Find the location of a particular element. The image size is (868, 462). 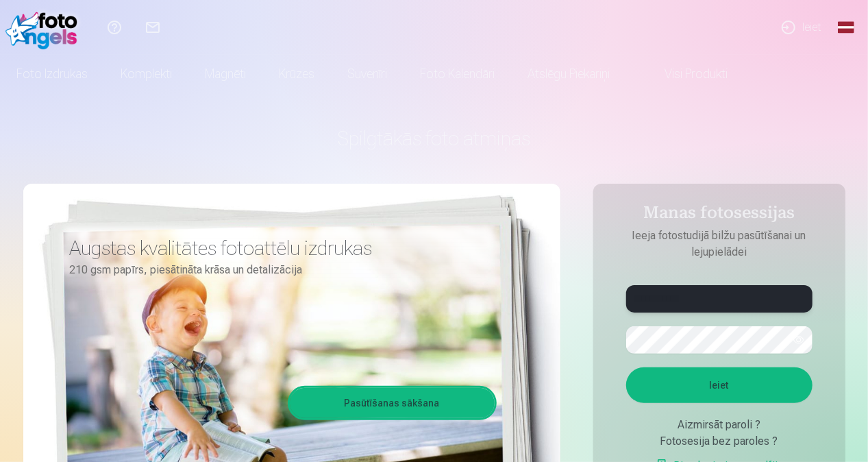

a: Atslēgu piekariņi is located at coordinates (569, 74).